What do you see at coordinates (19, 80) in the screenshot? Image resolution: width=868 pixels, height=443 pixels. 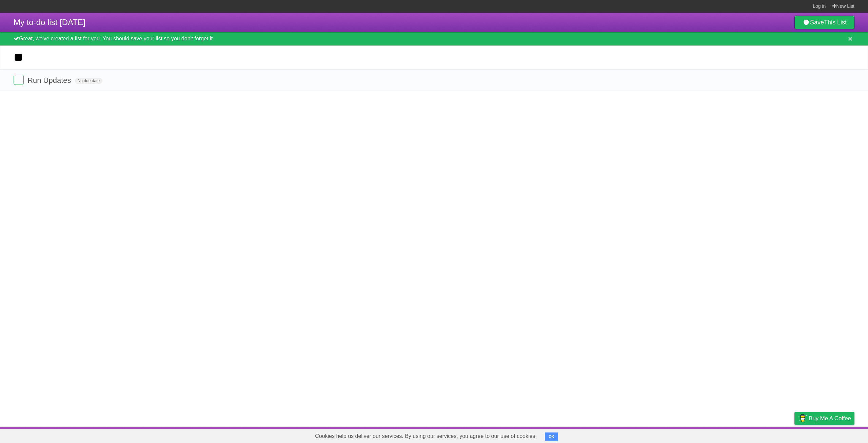 I see `label: Done` at bounding box center [19, 80].